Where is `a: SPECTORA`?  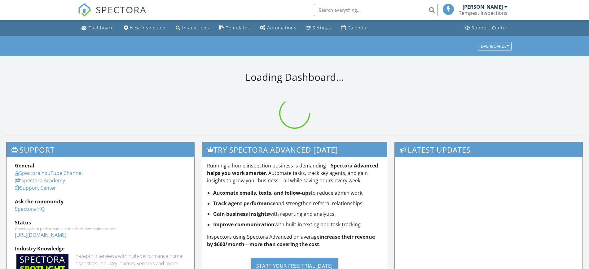
a: SPECTORA is located at coordinates (112, 15).